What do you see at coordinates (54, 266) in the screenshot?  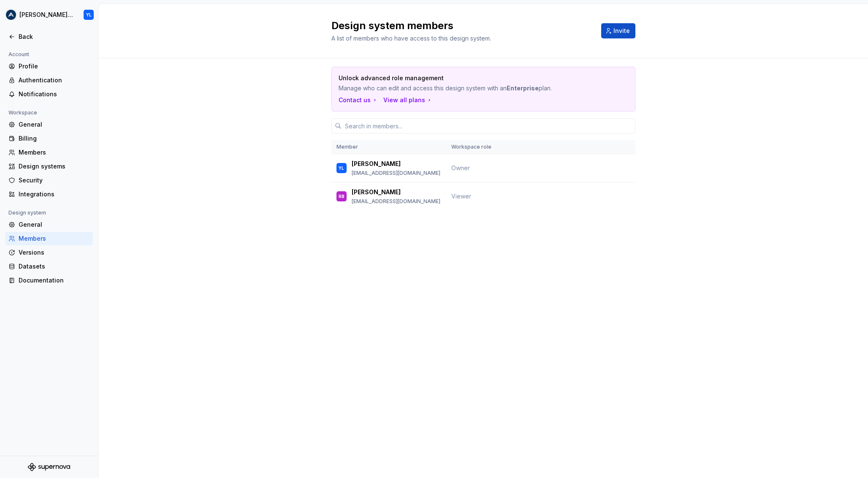 I see `div: Datasets` at bounding box center [54, 266].